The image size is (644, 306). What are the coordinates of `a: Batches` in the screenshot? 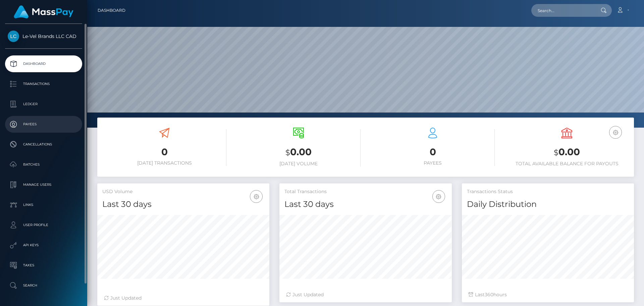 It's located at (43, 164).